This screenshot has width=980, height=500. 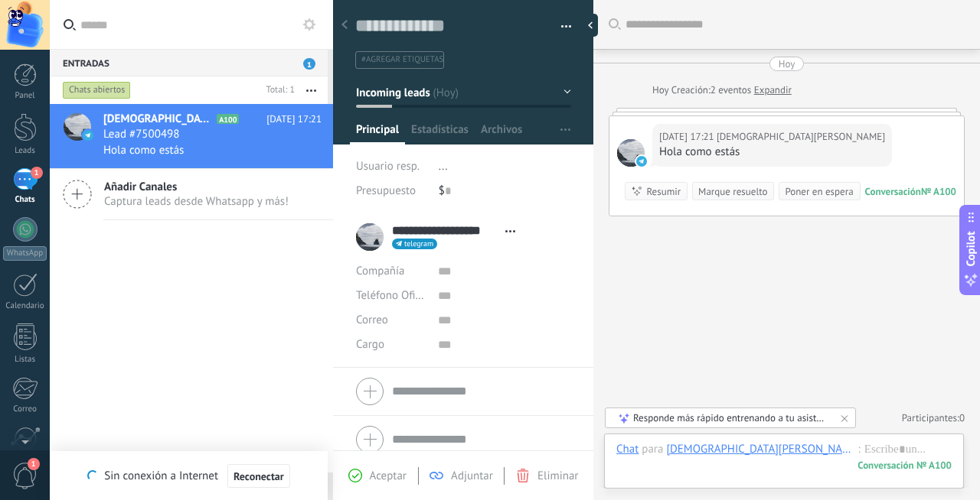 What do you see at coordinates (277, 90) in the screenshot?
I see `div: Total: 1` at bounding box center [277, 90].